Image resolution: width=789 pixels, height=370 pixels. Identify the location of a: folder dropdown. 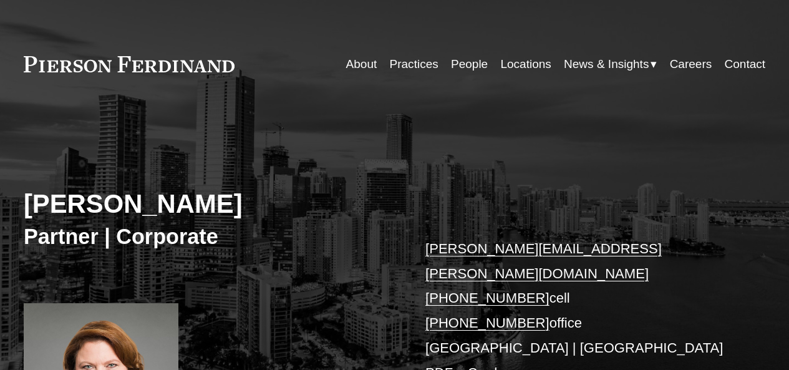
(610, 64).